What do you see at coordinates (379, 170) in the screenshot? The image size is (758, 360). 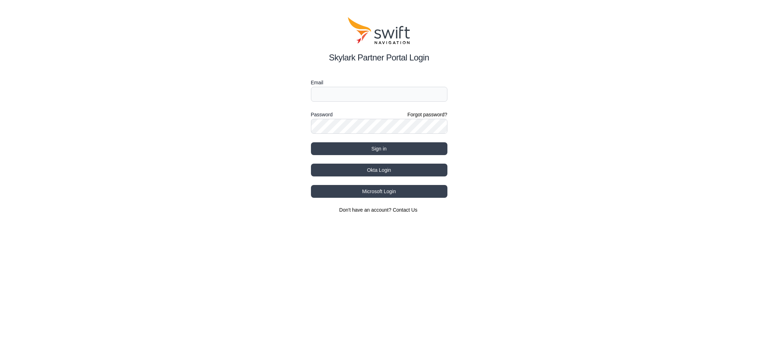 I see `button: Okta Login` at bounding box center [379, 170].